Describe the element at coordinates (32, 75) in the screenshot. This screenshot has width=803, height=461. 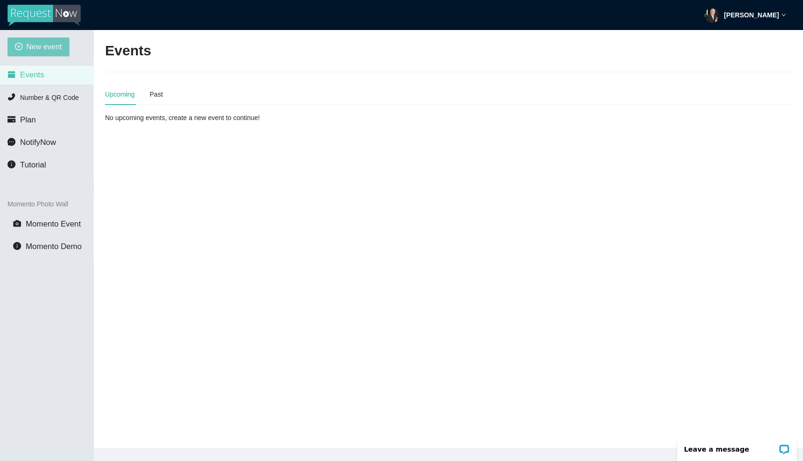
I see `span: Events` at that location.